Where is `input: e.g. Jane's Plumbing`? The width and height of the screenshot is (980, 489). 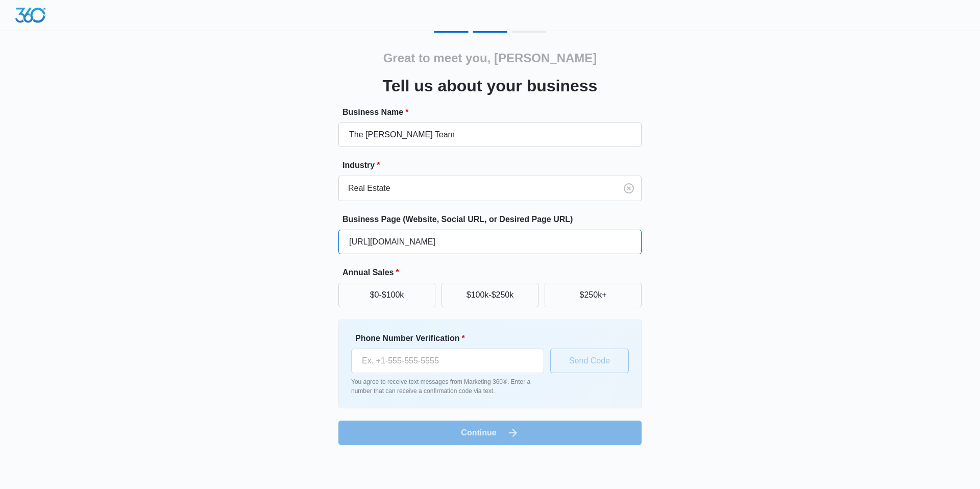 input: e.g. Jane's Plumbing is located at coordinates (490, 135).